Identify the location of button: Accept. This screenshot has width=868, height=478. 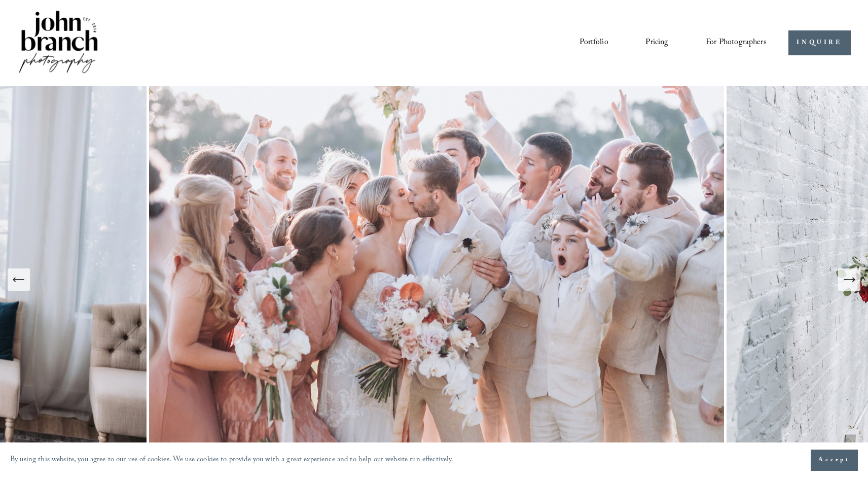
(834, 461).